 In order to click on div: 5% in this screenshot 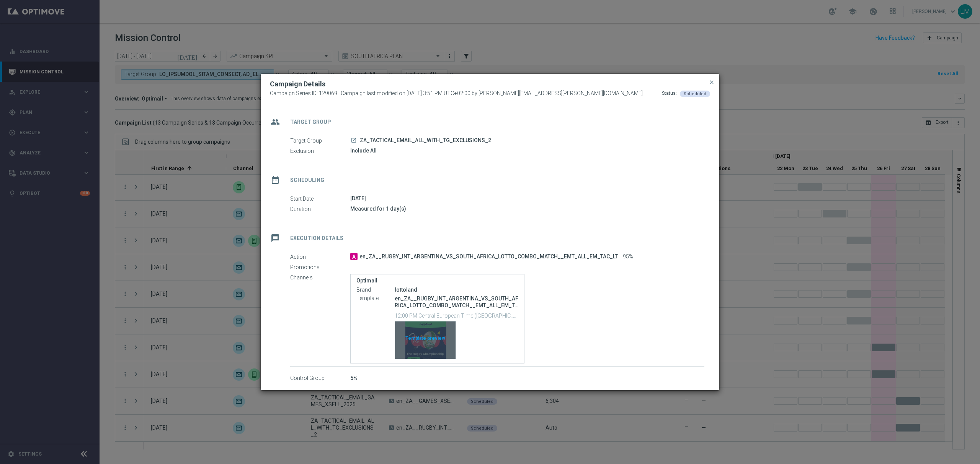, I will do `click(527, 378)`.